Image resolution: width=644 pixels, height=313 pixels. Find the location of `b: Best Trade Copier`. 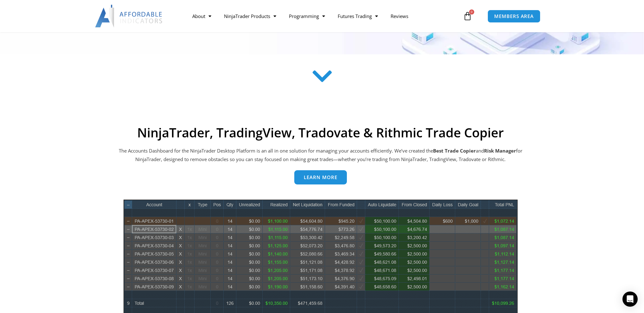

b: Best Trade Copier is located at coordinates (454, 151).